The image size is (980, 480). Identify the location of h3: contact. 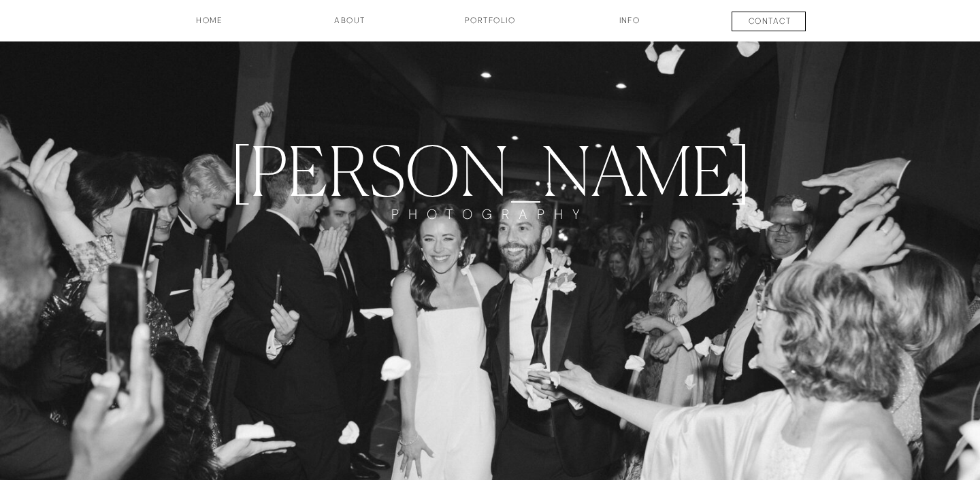
(770, 23).